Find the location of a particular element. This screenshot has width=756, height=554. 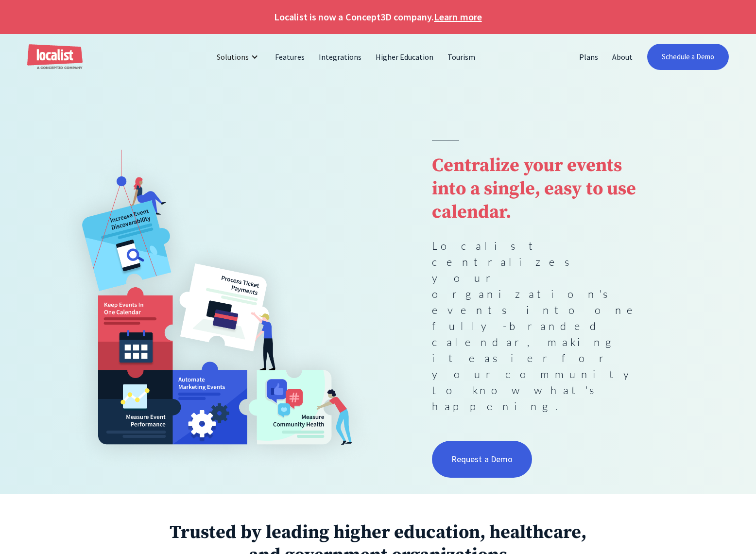

a: Tourism is located at coordinates (462, 57).